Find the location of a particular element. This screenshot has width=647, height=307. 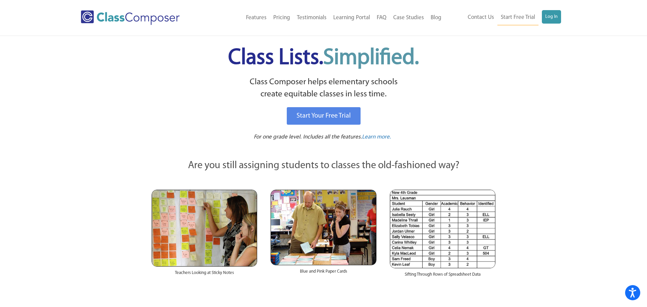

a: Start Your Free Trial is located at coordinates (324, 116).